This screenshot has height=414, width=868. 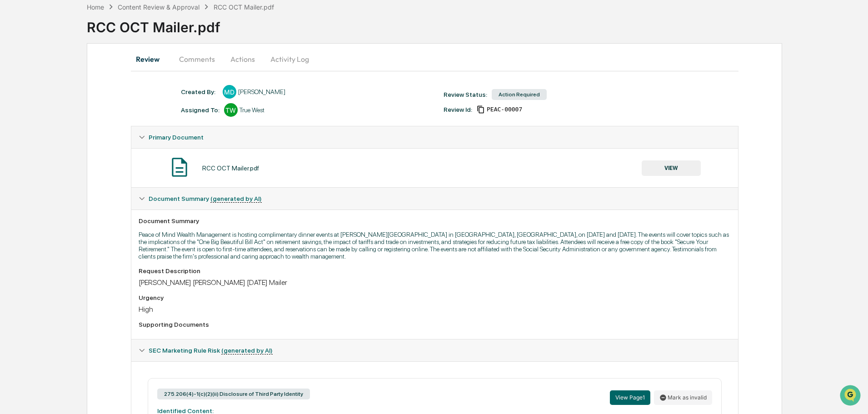 I want to click on button: Start new chat, so click(x=160, y=78).